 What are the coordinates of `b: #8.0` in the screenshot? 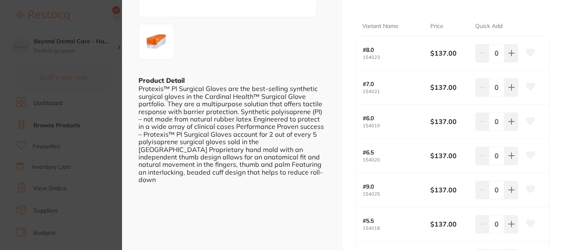 It's located at (393, 50).